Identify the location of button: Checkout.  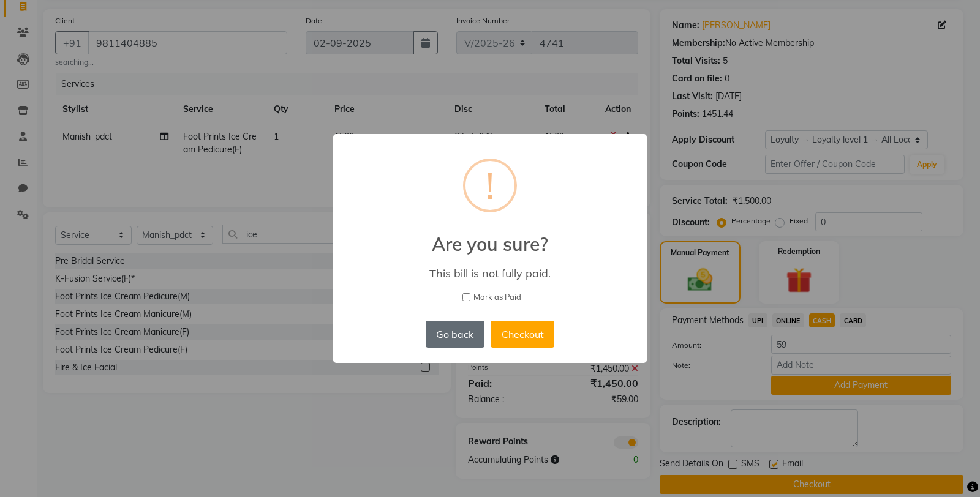
(522, 334).